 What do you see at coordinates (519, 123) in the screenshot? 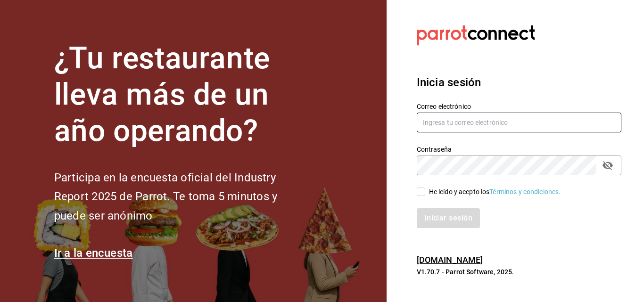
I see `input: Ingresa tu correo electrónico` at bounding box center [519, 123].